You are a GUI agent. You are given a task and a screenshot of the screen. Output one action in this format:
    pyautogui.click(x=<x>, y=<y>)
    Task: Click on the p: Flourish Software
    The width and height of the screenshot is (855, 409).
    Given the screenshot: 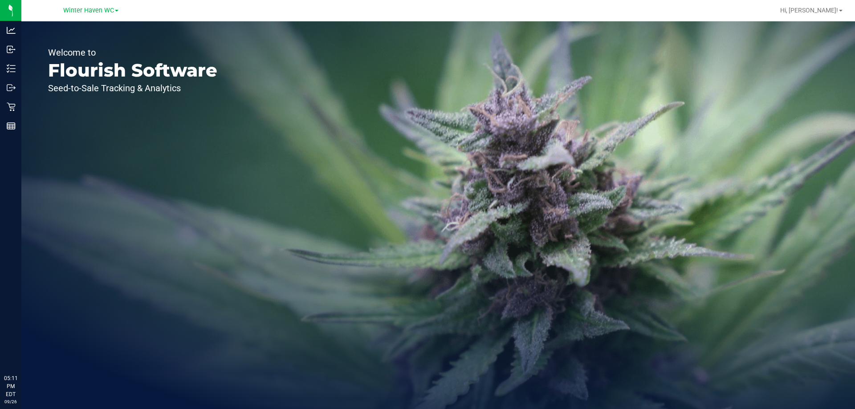 What is the action you would take?
    pyautogui.click(x=133, y=70)
    